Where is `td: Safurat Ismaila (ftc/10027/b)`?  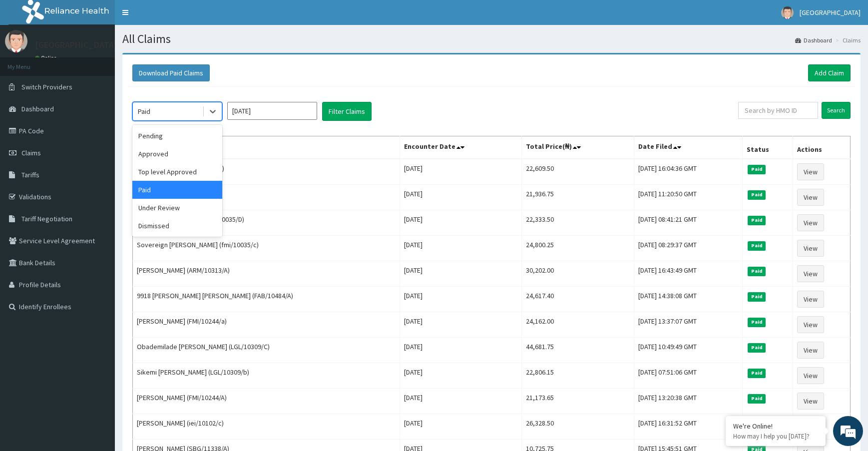 td: Safurat Ismaila (ftc/10027/b) is located at coordinates (266, 197).